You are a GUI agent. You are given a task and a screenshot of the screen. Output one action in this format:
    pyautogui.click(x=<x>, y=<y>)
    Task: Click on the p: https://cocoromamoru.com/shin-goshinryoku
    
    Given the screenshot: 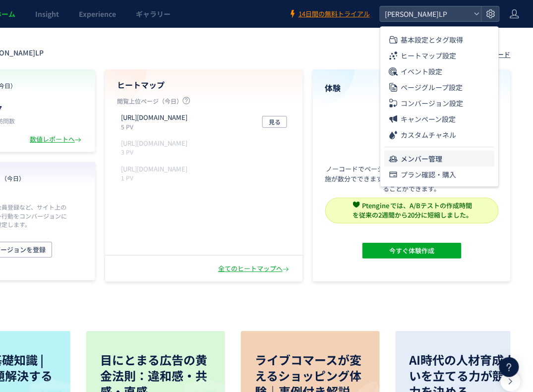 What is the action you would take?
    pyautogui.click(x=154, y=143)
    